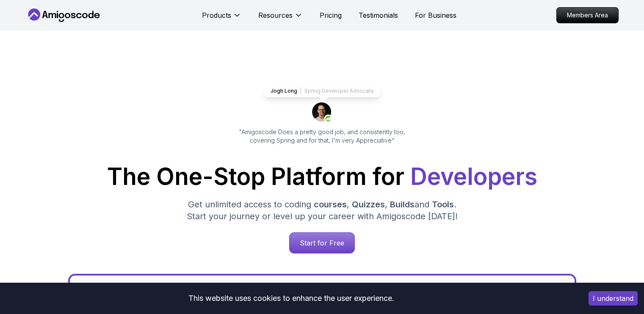 The width and height of the screenshot is (644, 314). What do you see at coordinates (474, 176) in the screenshot?
I see `span: Developers` at bounding box center [474, 176].